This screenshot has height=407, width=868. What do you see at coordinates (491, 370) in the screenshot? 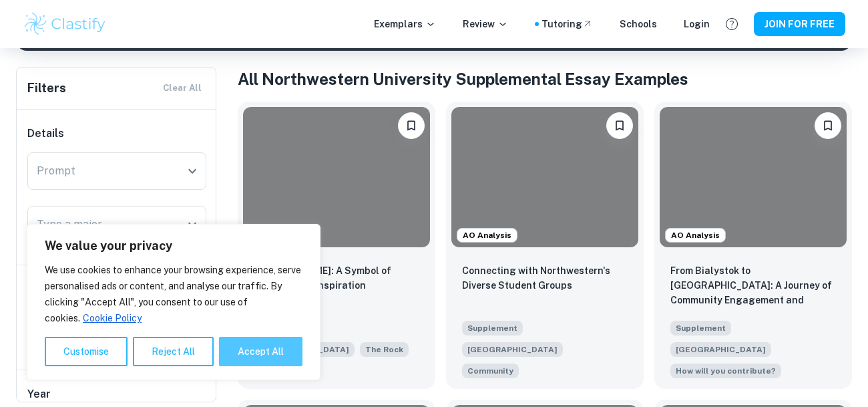
I see `span: Community and belonging matter at Northwestern. Tell us about one or more communities, networks, ...` at bounding box center [491, 370].